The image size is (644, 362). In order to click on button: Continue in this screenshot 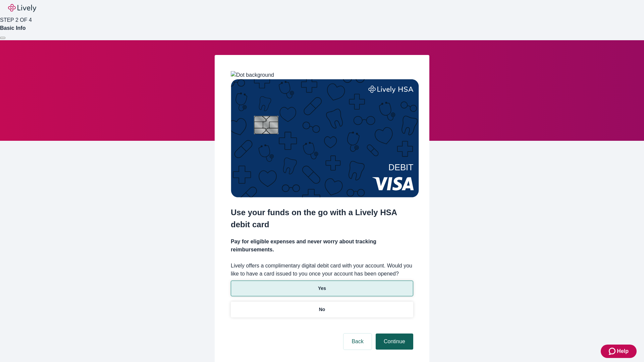, I will do `click(394, 342)`.